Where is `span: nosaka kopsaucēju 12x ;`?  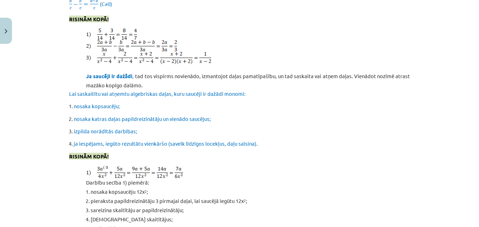 span: nosaka kopsaucēju 12x ; is located at coordinates (119, 191).